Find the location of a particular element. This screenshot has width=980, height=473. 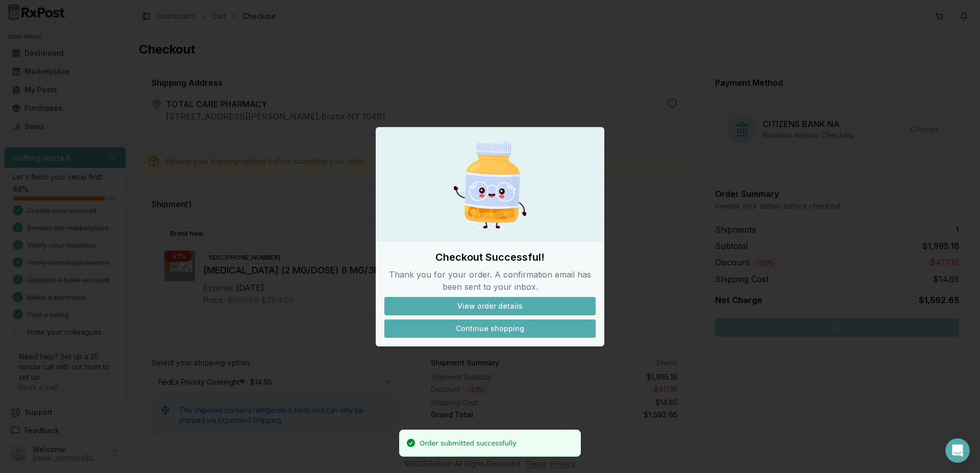

button: View order details is located at coordinates (490, 306).